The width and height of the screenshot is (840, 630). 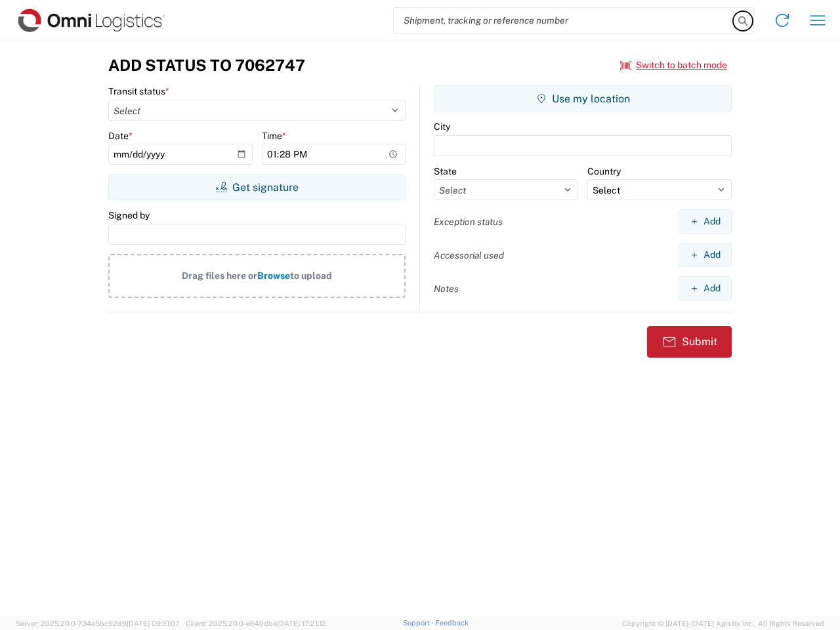 What do you see at coordinates (120, 136) in the screenshot?
I see `label: Date` at bounding box center [120, 136].